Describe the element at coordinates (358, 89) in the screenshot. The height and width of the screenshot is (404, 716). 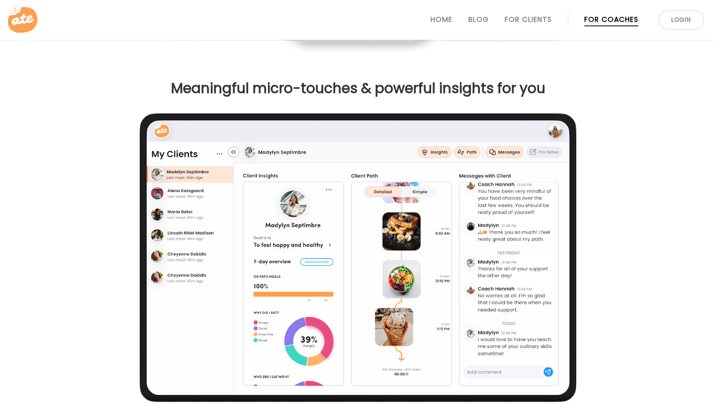
I see `h3: Meaningful micro-touches & powerful insights for you` at that location.